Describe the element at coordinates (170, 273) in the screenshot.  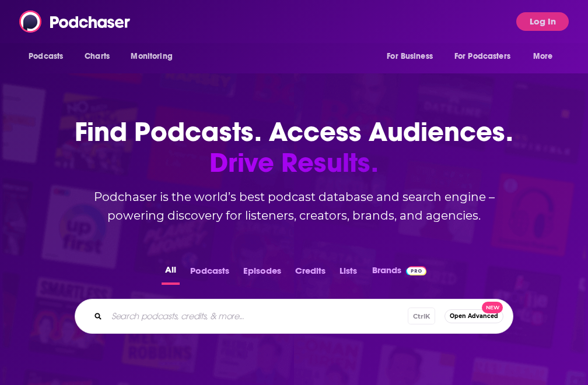
I see `button: All` at that location.